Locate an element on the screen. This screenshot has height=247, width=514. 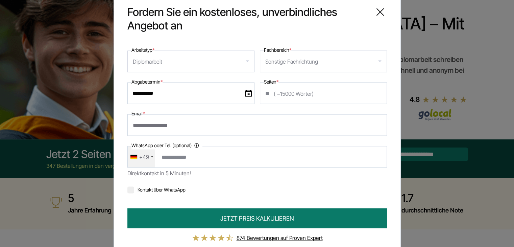
span: Fordern Sie ein kostenloses, unverbindliches Angebot an is located at coordinates (248, 19).